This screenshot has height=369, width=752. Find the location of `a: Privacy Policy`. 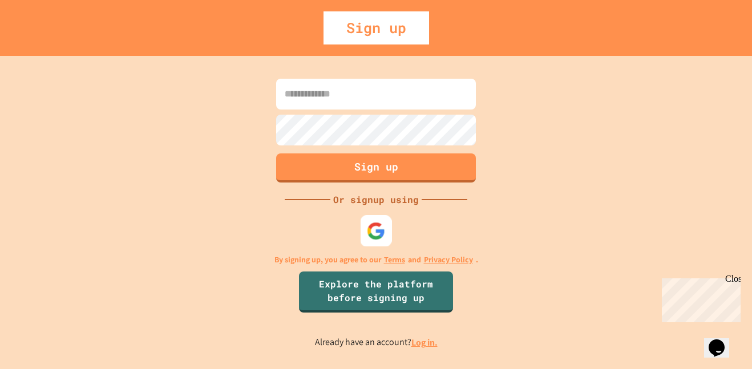

a: Privacy Policy is located at coordinates (448, 260).